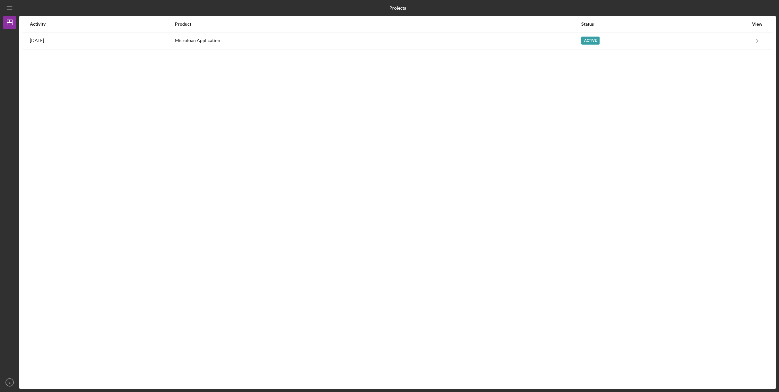 This screenshot has height=392, width=779. I want to click on div: Activity, so click(102, 24).